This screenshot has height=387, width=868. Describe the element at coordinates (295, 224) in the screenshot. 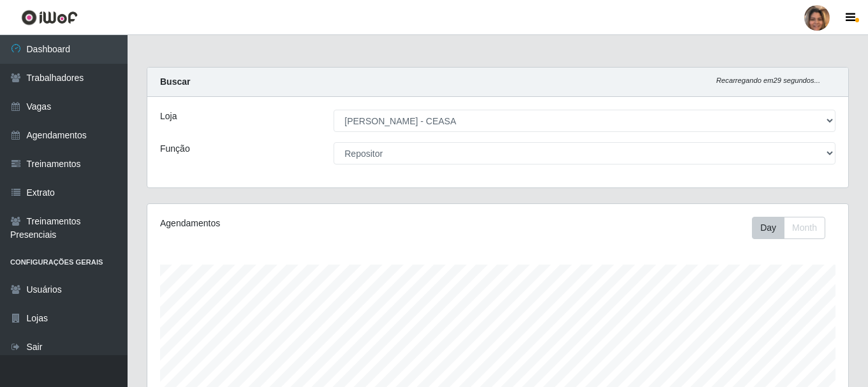

I see `div: Agendamentos` at that location.